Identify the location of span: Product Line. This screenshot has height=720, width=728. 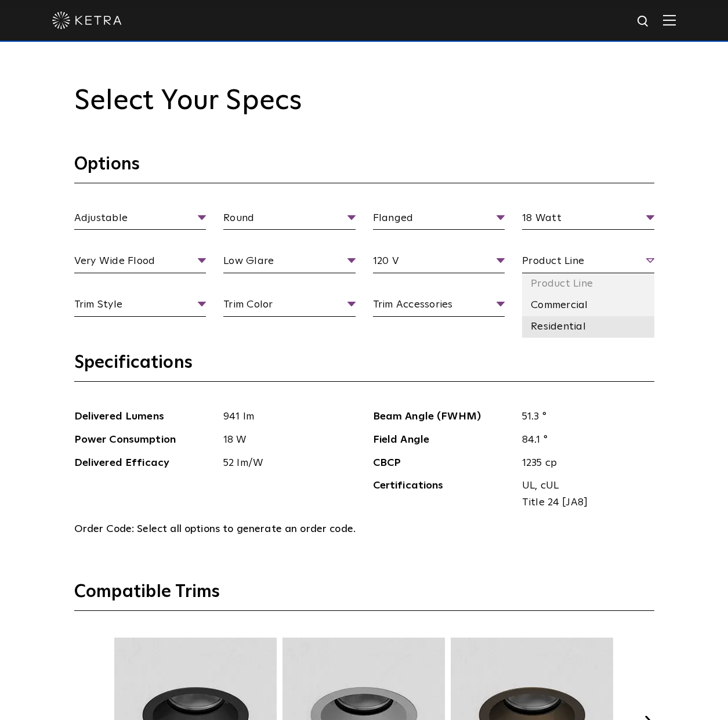
(589, 263).